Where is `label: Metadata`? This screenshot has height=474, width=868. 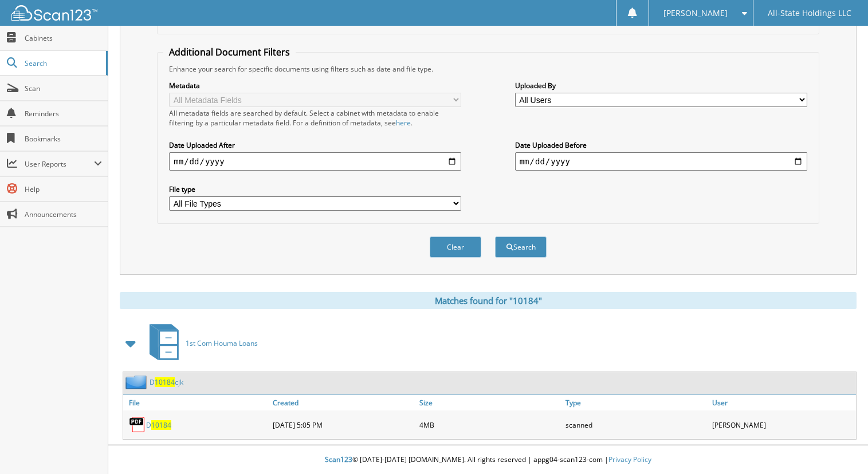
label: Metadata is located at coordinates (315, 85).